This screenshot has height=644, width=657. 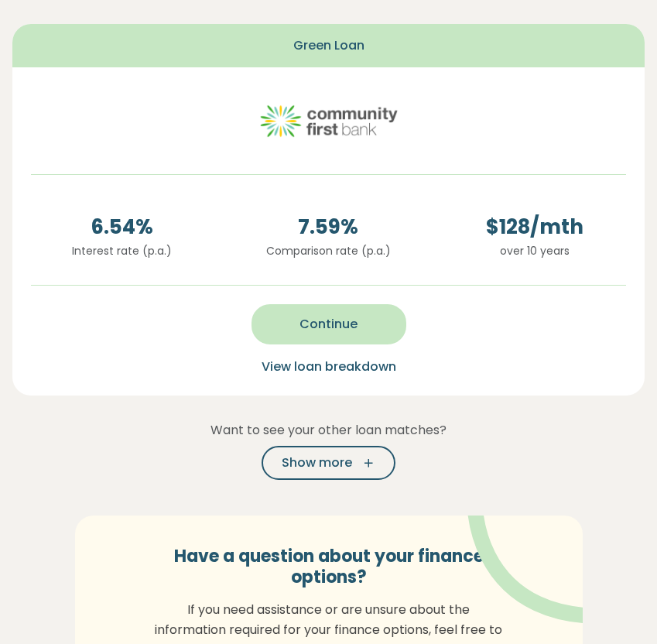 What do you see at coordinates (329, 324) in the screenshot?
I see `button: Continue` at bounding box center [329, 324].